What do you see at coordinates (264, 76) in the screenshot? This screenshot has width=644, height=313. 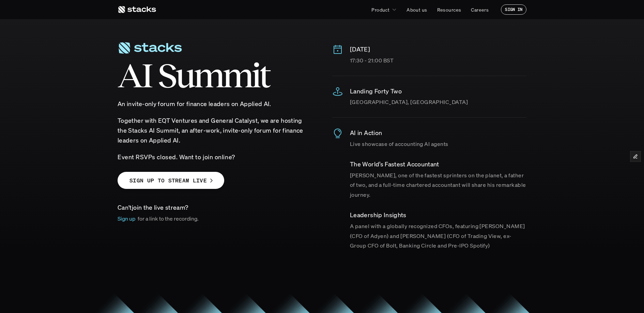 I see `span: t` at bounding box center [264, 76].